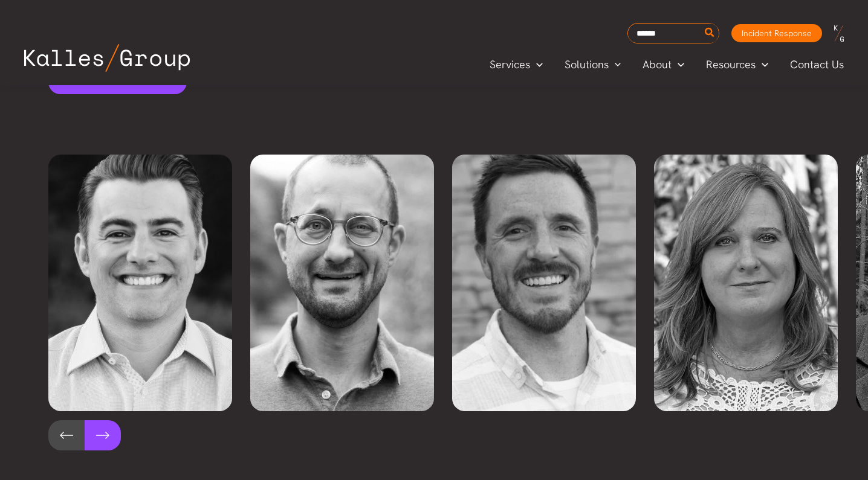 This screenshot has height=480, width=868. I want to click on a: Contact Us, so click(818, 64).